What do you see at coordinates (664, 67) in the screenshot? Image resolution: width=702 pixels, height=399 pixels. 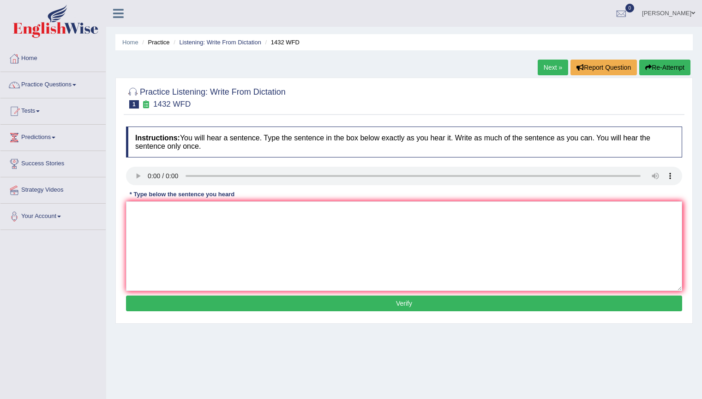 I see `button: Re-Attempt` at bounding box center [664, 67].